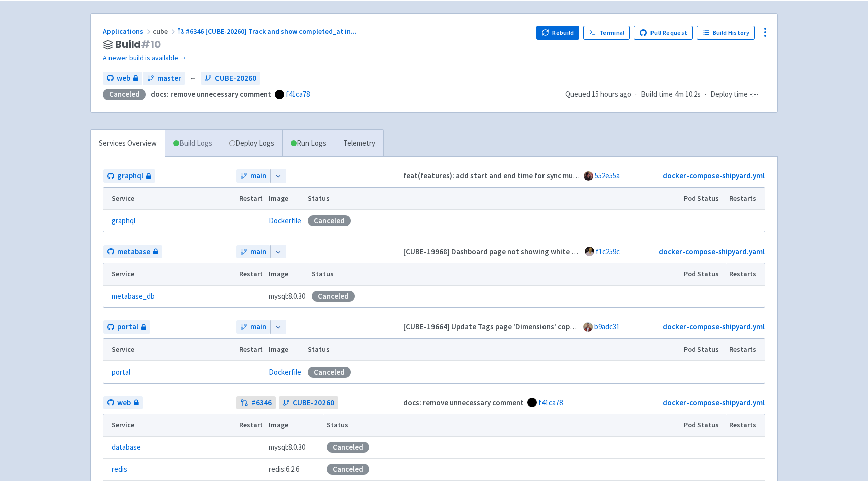  Describe the element at coordinates (316, 58) in the screenshot. I see `a: A newer build is available →` at that location.